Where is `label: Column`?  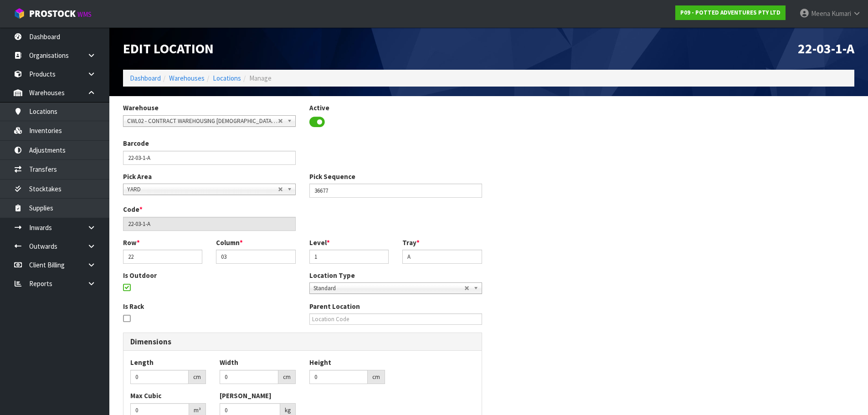
label: Column is located at coordinates (229, 242).